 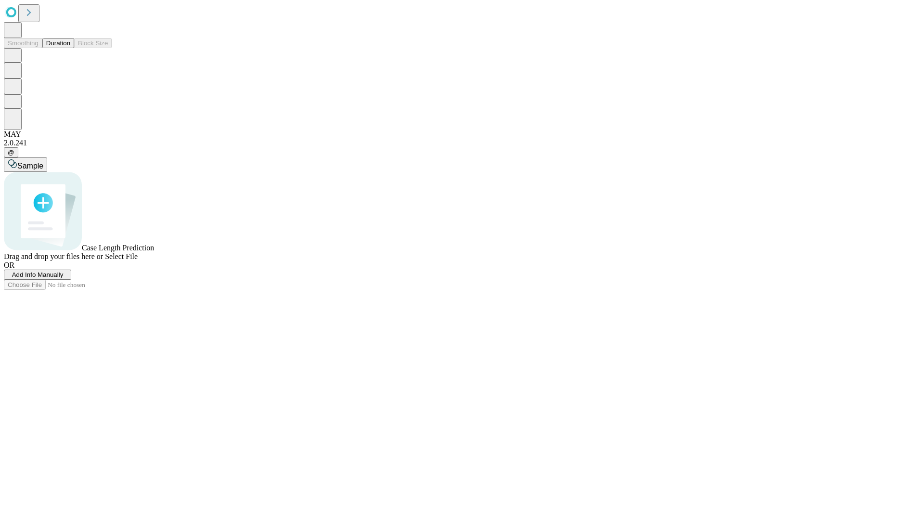 I want to click on div: MAY, so click(x=462, y=134).